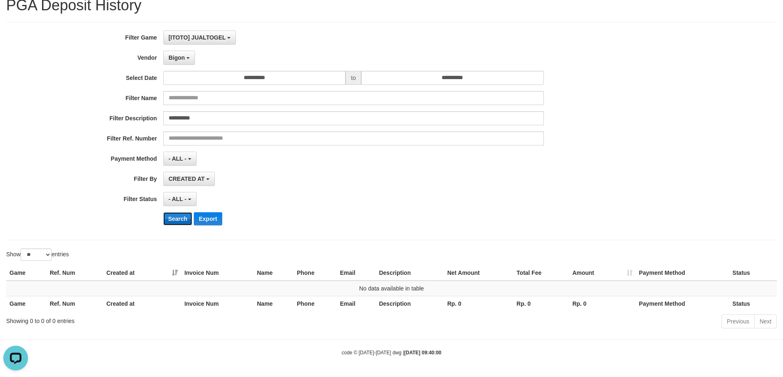 This screenshot has width=783, height=377. Describe the element at coordinates (208, 219) in the screenshot. I see `button: Export` at that location.